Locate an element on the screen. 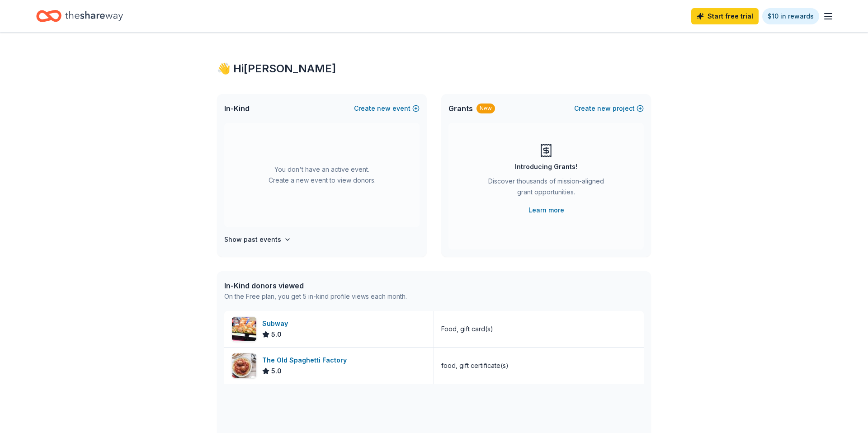 This screenshot has width=868, height=433. span: In-Kind is located at coordinates (237, 109).